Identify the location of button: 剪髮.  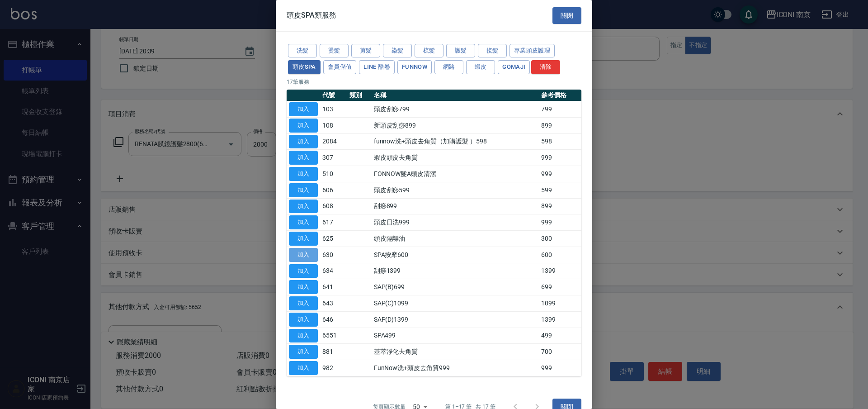
(366, 51).